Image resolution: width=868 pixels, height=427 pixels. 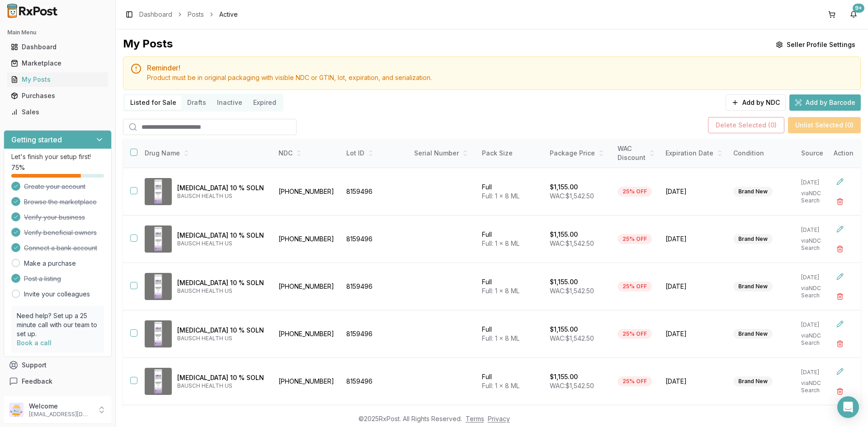 I want to click on button: Expired, so click(x=264, y=103).